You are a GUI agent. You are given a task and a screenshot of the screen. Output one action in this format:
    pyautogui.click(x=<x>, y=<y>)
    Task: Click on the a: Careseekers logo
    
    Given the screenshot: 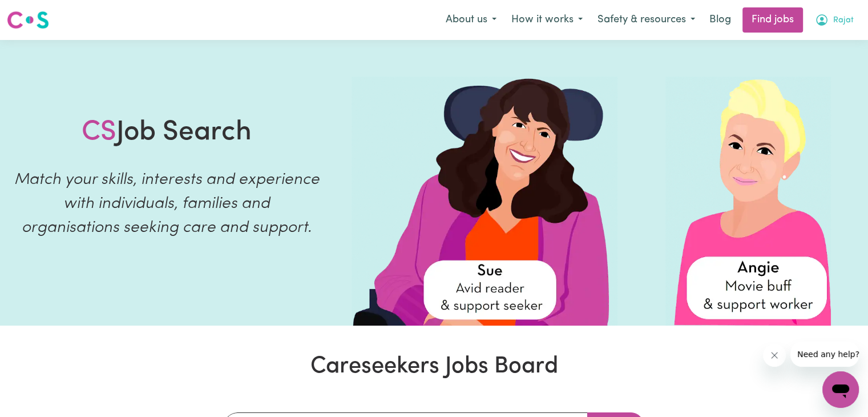 What is the action you would take?
    pyautogui.click(x=28, y=20)
    